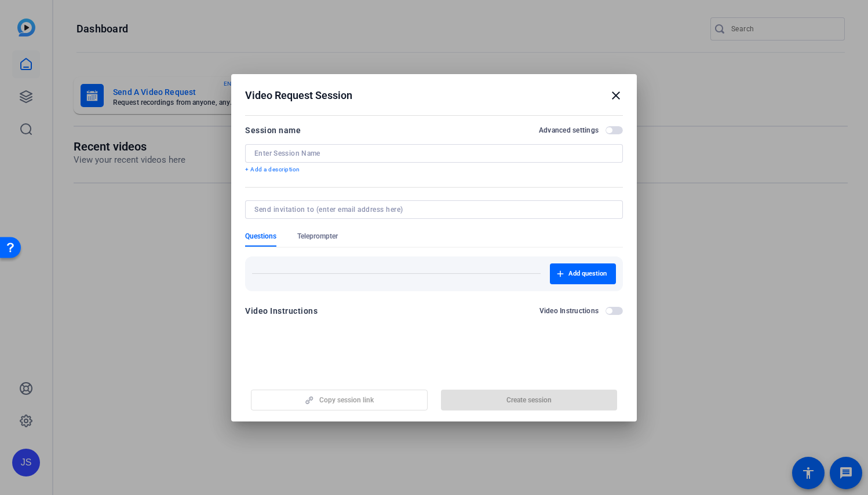 The height and width of the screenshot is (495, 868). What do you see at coordinates (318, 236) in the screenshot?
I see `span: Teleprompter` at bounding box center [318, 236].